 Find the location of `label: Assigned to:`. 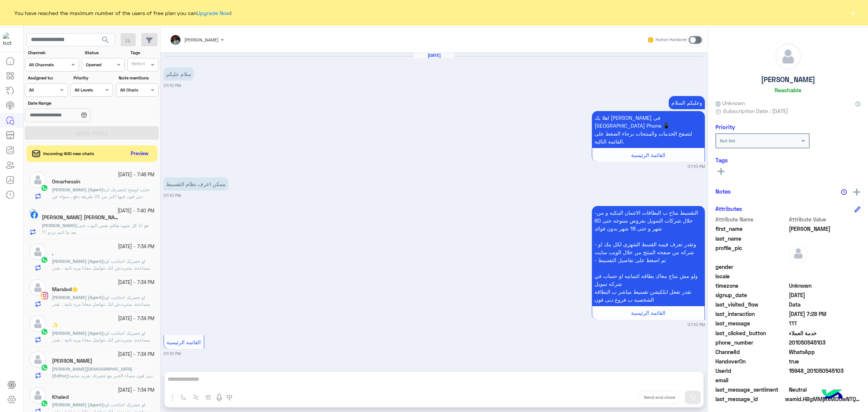

label: Assigned to: is located at coordinates (47, 78).